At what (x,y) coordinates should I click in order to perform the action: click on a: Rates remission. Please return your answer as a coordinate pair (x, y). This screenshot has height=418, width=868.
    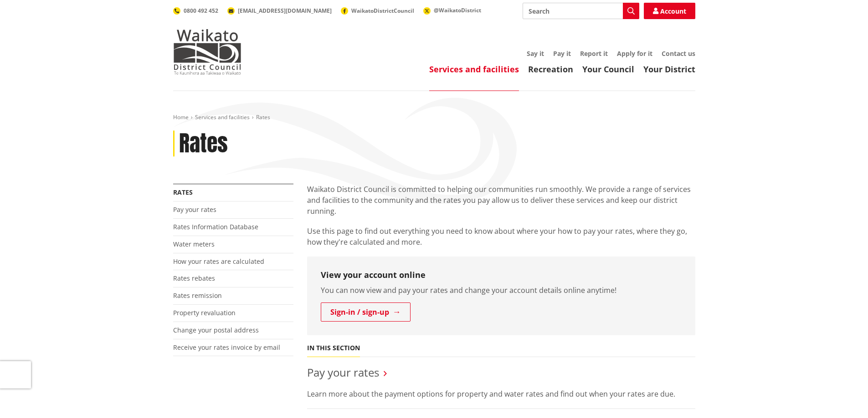
    Looking at the image, I should click on (197, 295).